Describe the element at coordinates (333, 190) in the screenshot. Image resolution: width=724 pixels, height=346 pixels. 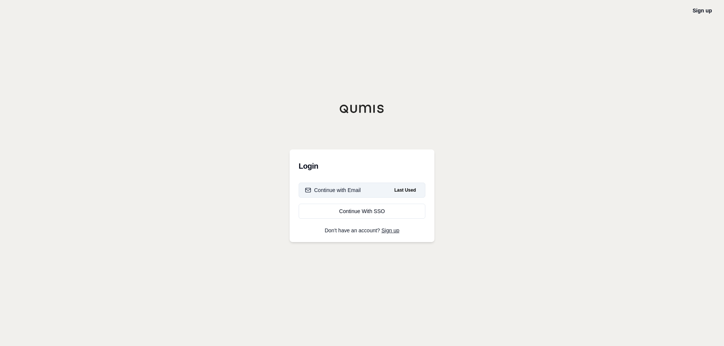
I see `div: Continue with Email` at that location.